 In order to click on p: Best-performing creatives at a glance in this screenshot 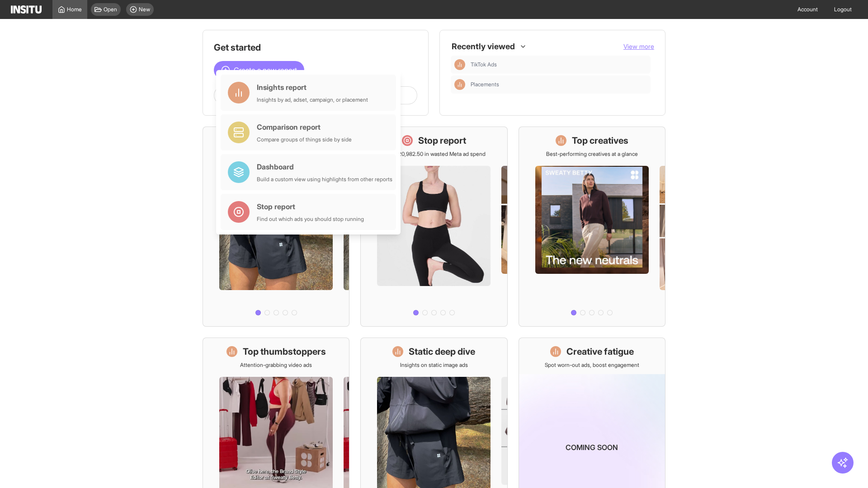, I will do `click(592, 154)`.